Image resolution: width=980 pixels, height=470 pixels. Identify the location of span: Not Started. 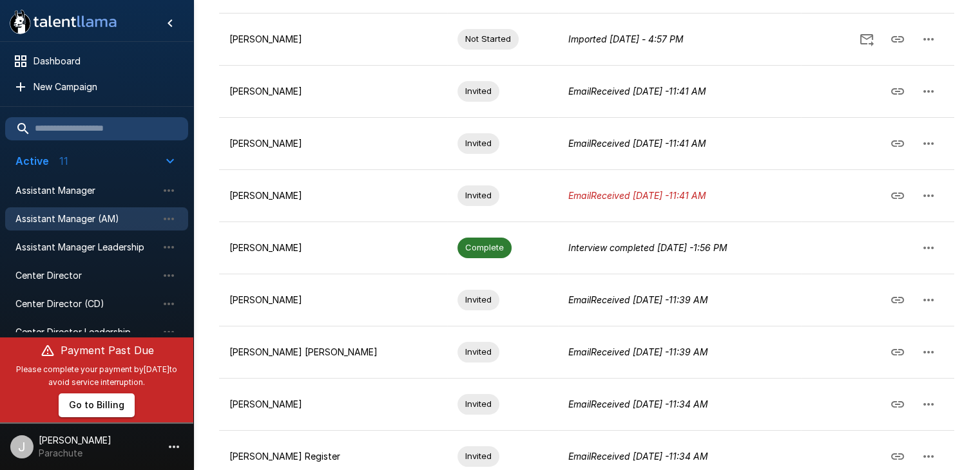
(488, 39).